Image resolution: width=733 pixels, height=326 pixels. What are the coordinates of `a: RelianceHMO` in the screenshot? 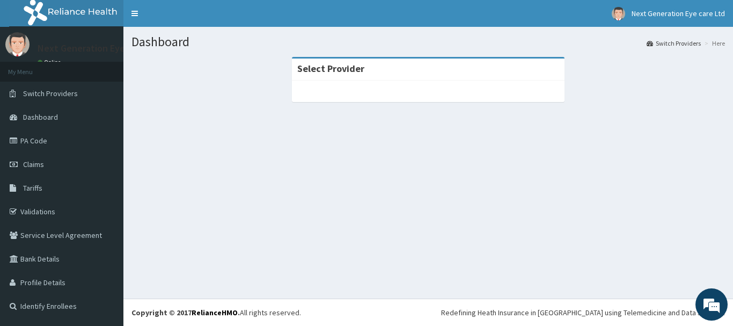 It's located at (215, 312).